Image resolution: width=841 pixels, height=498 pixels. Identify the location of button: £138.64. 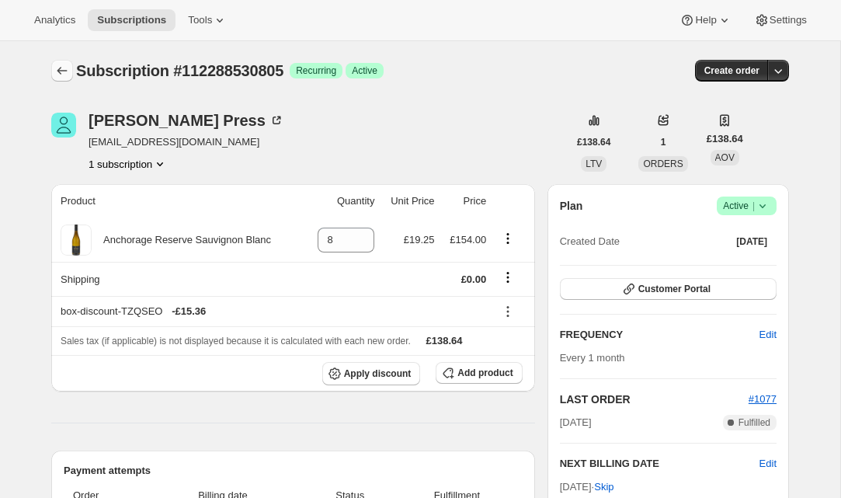
(593, 142).